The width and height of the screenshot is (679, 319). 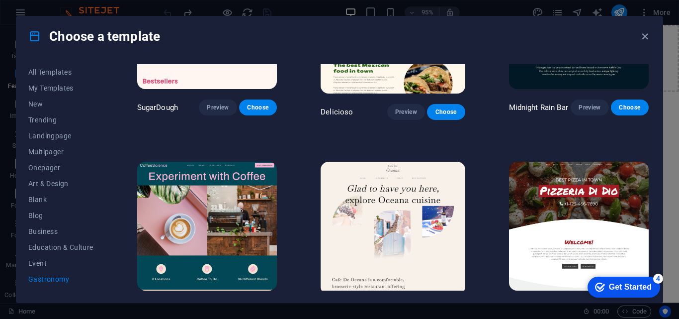 What do you see at coordinates (61, 168) in the screenshot?
I see `button: Onepager` at bounding box center [61, 168].